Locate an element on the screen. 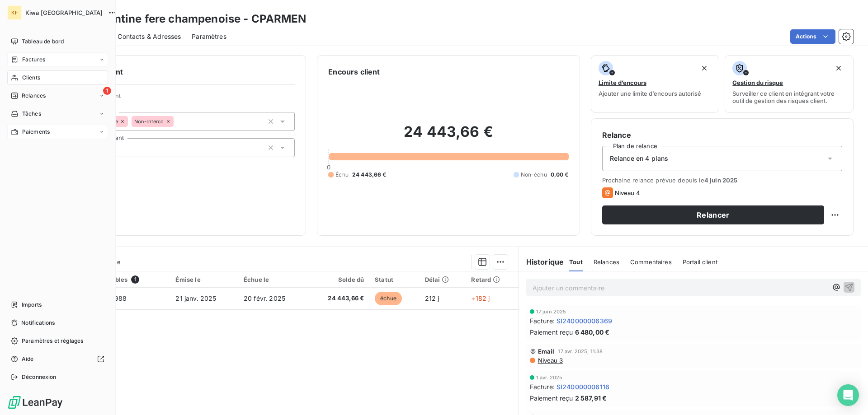 The height and width of the screenshot is (415, 868). span: Propriétés Client is located at coordinates (183, 99).